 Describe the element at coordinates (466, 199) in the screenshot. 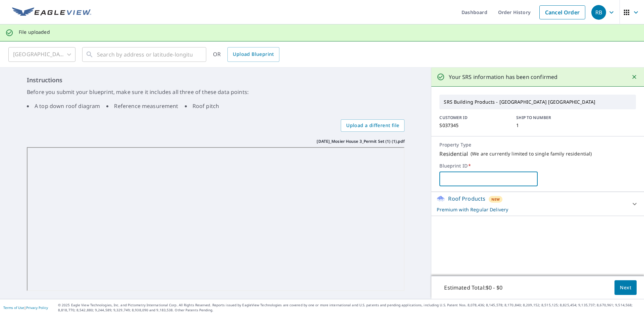

I see `p: Roof Products` at that location.